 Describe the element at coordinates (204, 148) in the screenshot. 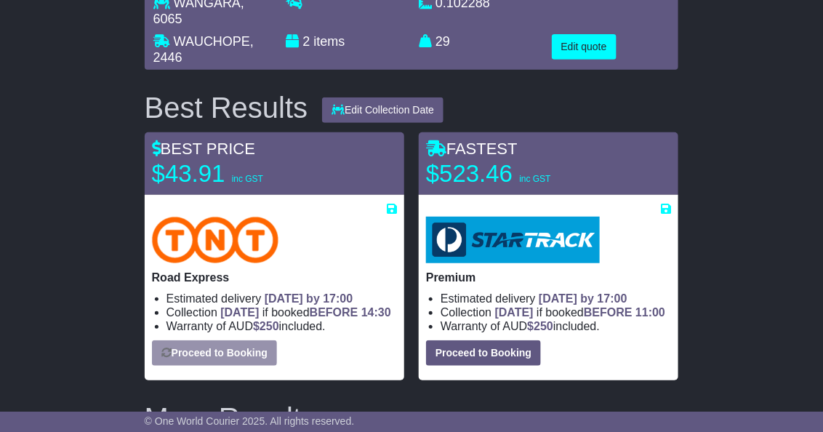

I see `span: BEST PRICE` at that location.